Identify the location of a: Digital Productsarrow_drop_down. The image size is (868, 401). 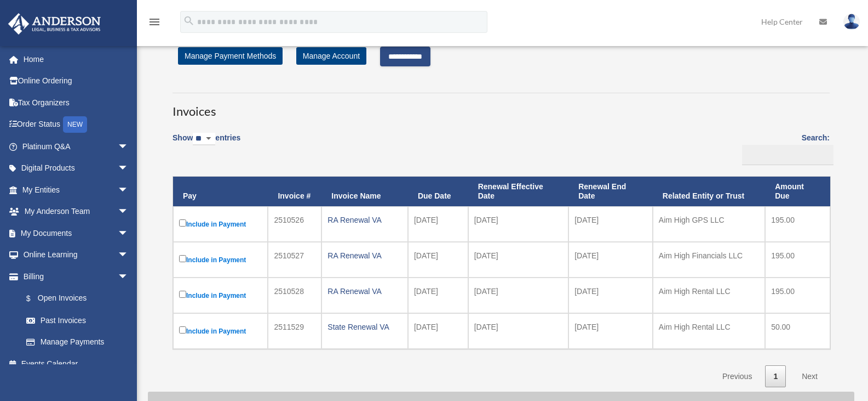
(76, 169).